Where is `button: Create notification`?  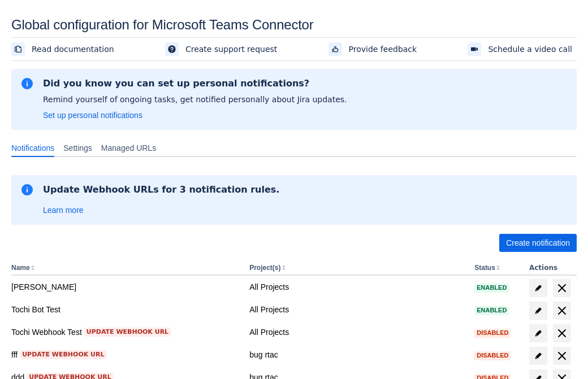 button: Create notification is located at coordinates (538, 243).